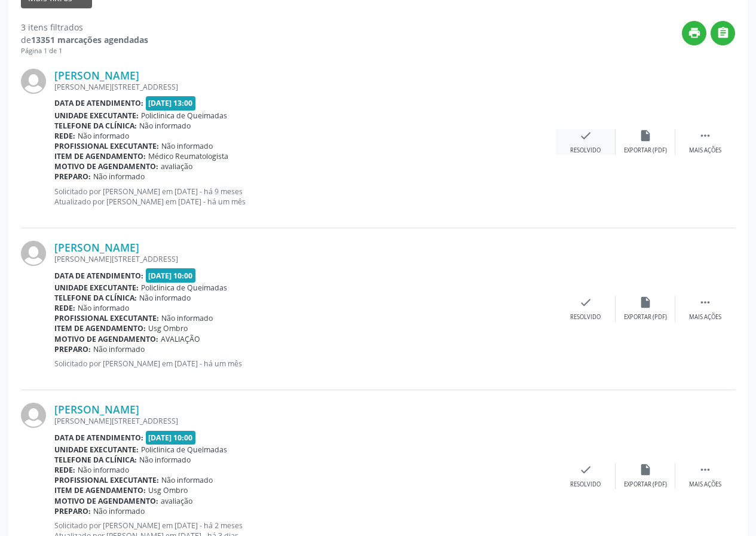 Image resolution: width=756 pixels, height=536 pixels. What do you see at coordinates (85, 27) in the screenshot?
I see `div: 3 itens filtrados` at bounding box center [85, 27].